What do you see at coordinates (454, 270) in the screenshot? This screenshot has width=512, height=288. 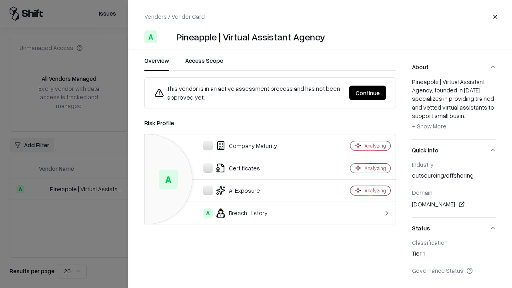 I see `div: Governance Status` at bounding box center [454, 270].